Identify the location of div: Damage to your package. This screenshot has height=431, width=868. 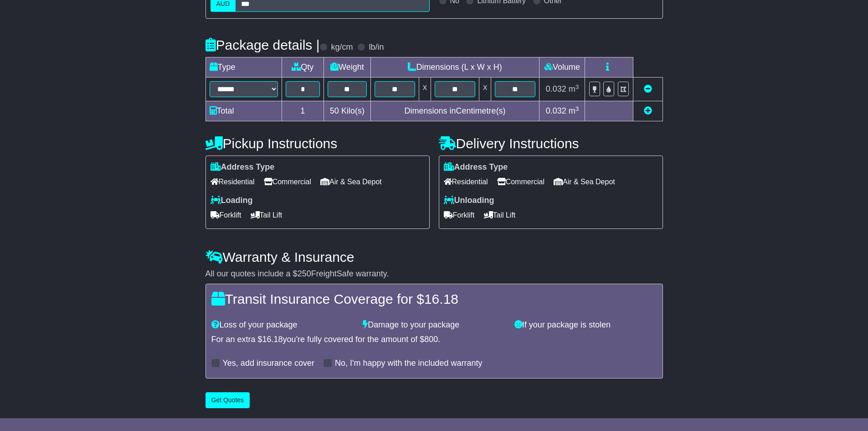
(434, 325).